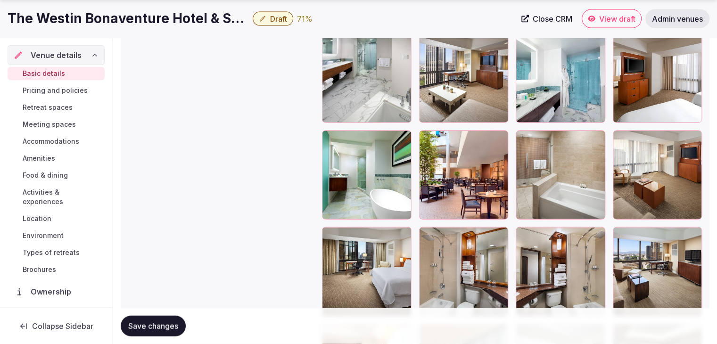 The image size is (717, 344). What do you see at coordinates (56, 74) in the screenshot?
I see `a: Basic details` at bounding box center [56, 74].